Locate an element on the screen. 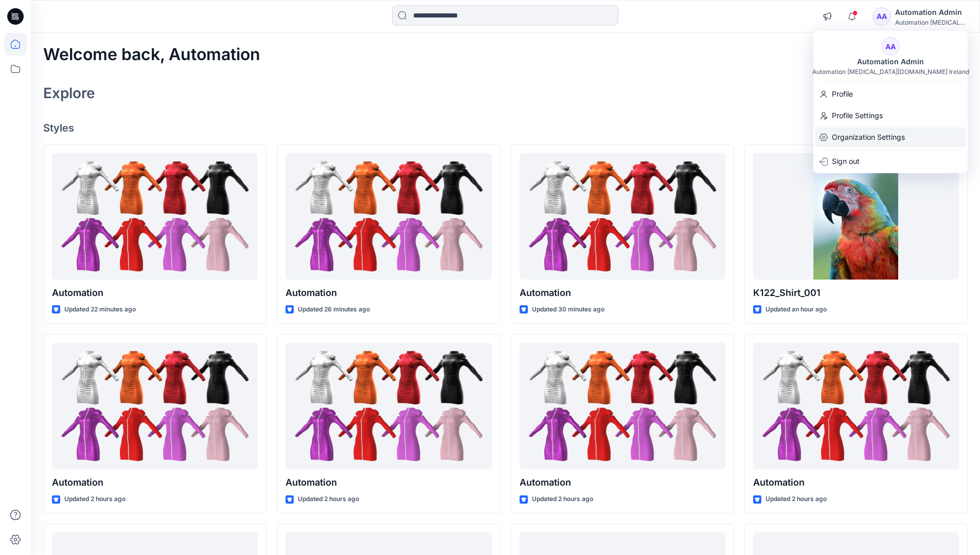  p: Organization Settings is located at coordinates (869, 138).